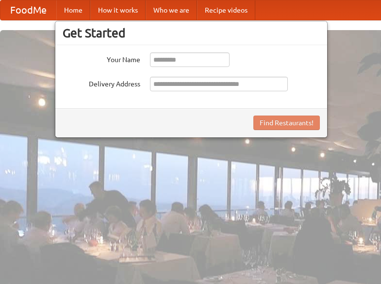 The image size is (381, 284). What do you see at coordinates (286, 123) in the screenshot?
I see `button: Find Restaurants!` at bounding box center [286, 123].